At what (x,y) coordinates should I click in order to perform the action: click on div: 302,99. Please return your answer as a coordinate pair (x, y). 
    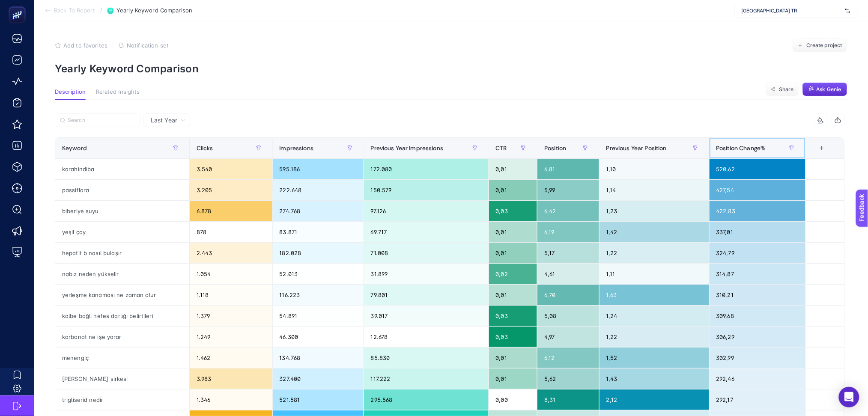
    Looking at the image, I should click on (757, 358).